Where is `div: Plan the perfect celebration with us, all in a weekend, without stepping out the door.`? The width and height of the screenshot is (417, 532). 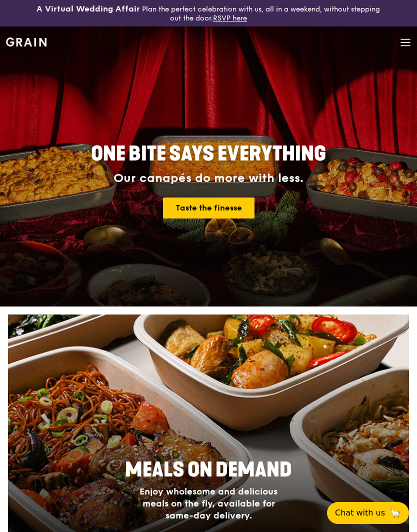
div: Plan the perfect celebration with us, all in a weekend, without stepping out the door. is located at coordinates (209, 13).